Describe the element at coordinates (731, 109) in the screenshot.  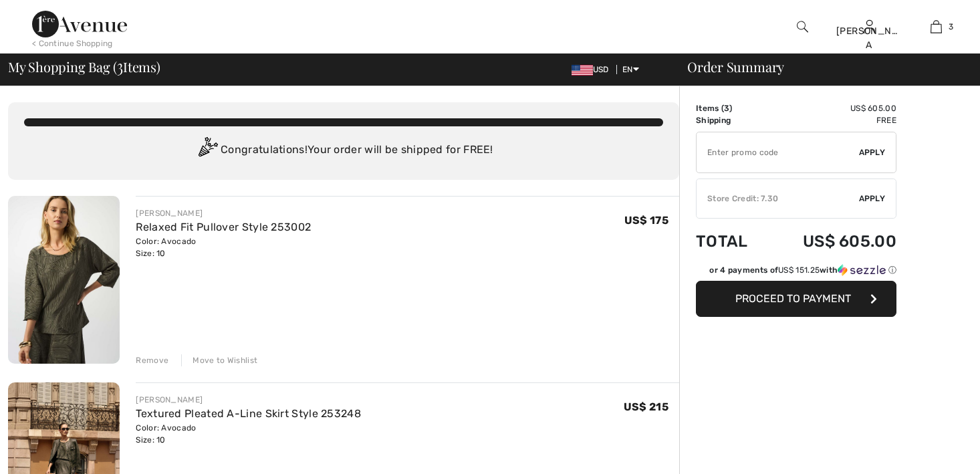
I see `td: Items ( )` at that location.